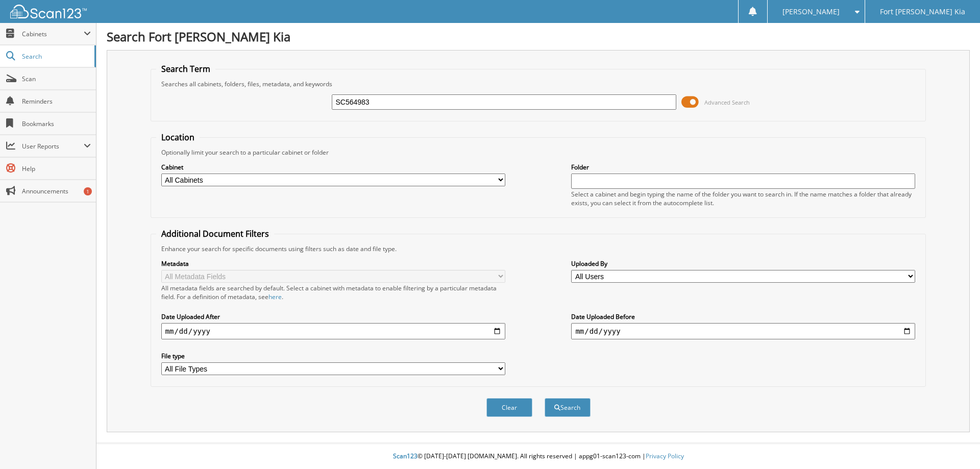  What do you see at coordinates (333, 332) in the screenshot?
I see `input: start` at bounding box center [333, 332].